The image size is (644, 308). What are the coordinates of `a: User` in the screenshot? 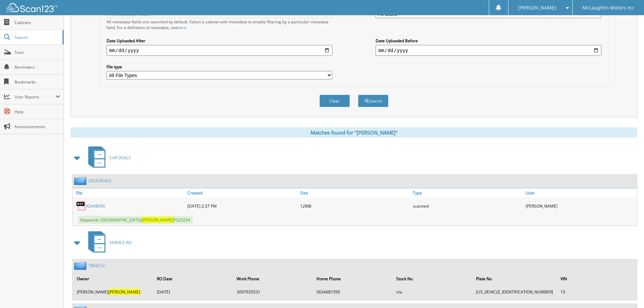 It's located at (581, 193).